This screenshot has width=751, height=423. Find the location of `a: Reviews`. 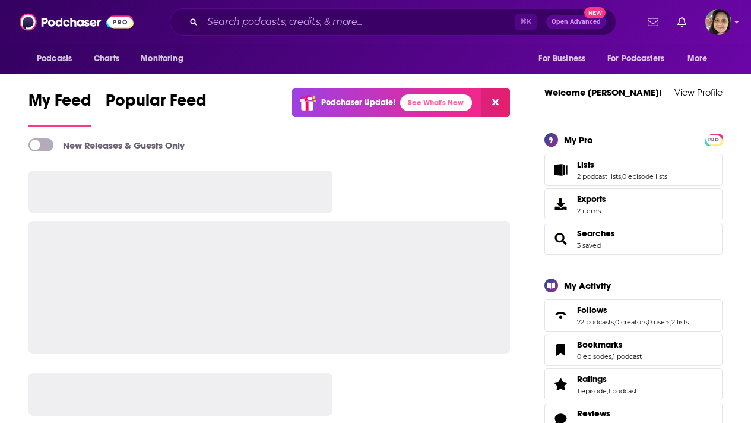

a: Reviews is located at coordinates (609, 413).